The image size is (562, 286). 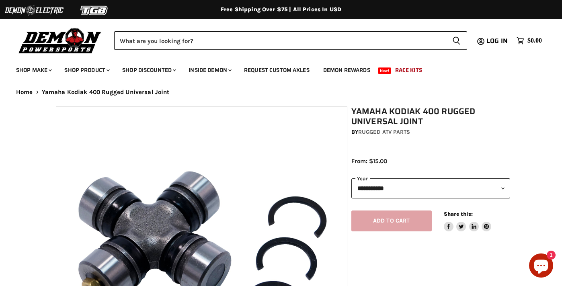 I want to click on select: year, so click(x=430, y=188).